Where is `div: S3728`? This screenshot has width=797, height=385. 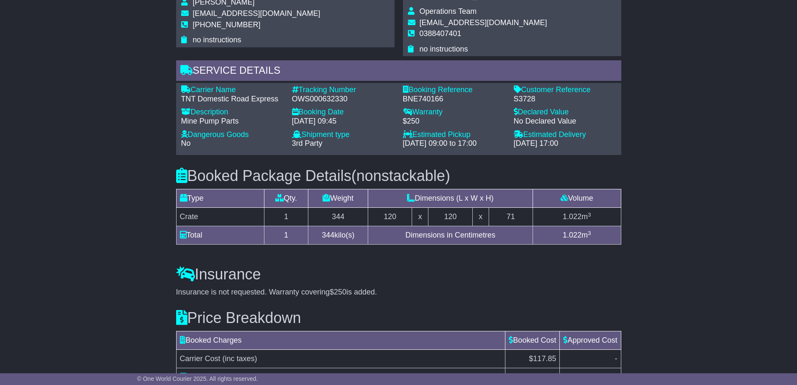 div: S3728 is located at coordinates (565, 99).